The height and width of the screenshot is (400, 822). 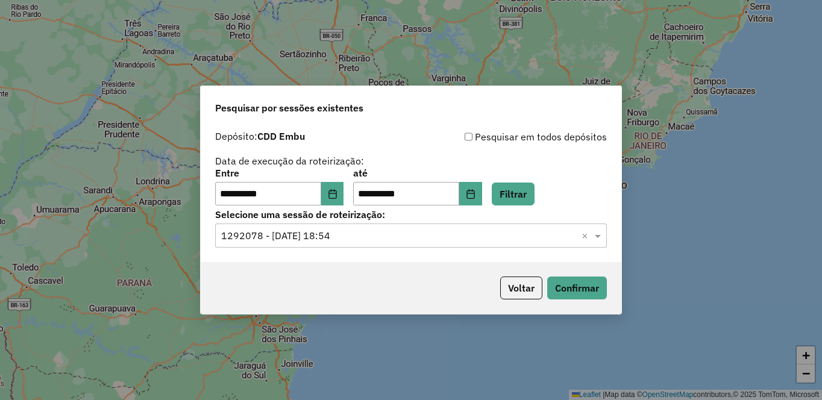 I want to click on button: Filtrar, so click(x=513, y=194).